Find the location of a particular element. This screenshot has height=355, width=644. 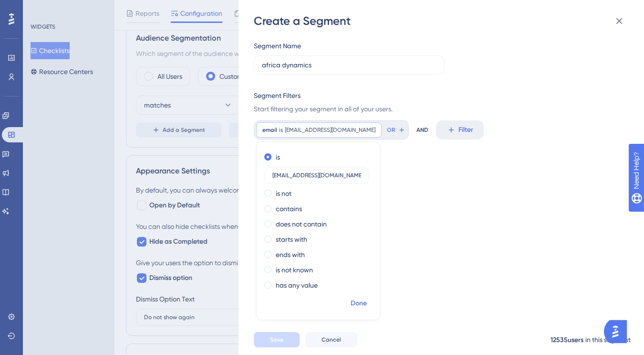

div: AND is located at coordinates (422, 129).